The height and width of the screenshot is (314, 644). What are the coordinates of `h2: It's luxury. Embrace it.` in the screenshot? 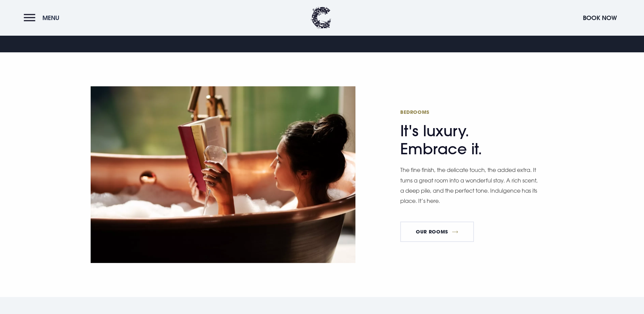 It's located at (466, 133).